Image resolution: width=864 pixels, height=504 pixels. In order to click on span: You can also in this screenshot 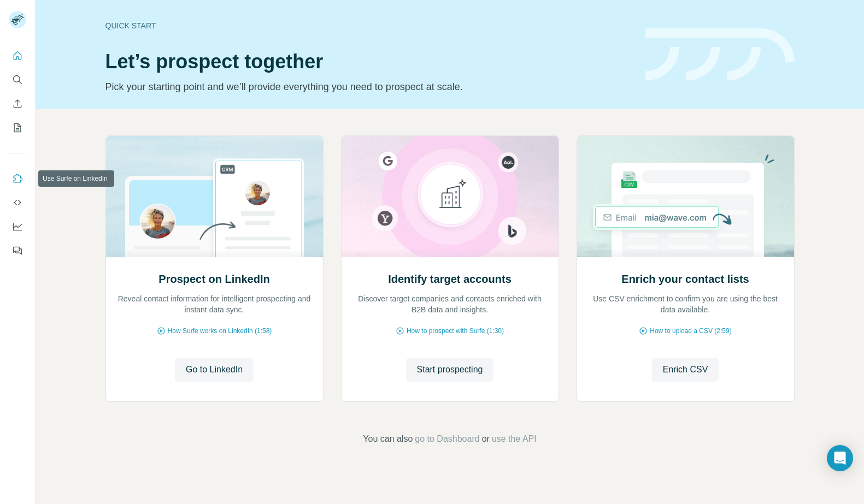, I will do `click(388, 439)`.